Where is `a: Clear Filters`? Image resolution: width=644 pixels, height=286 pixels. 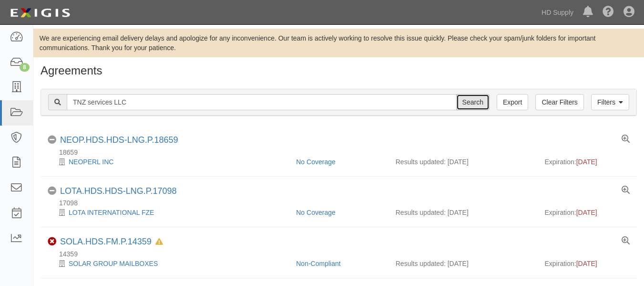 a: Clear Filters is located at coordinates (559, 102).